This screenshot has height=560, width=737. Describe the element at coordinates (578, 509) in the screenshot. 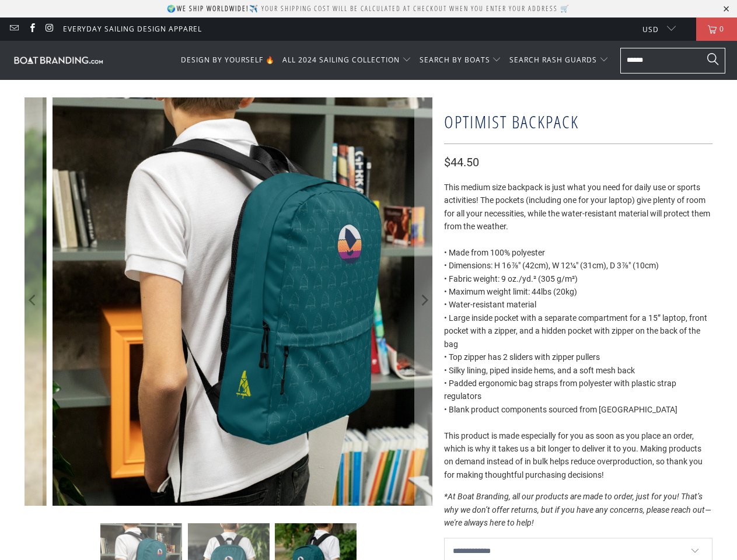

I see `em: *At Boat Branding, all our products are made to order, just for you! That’s why we don’t offer re...` at that location.